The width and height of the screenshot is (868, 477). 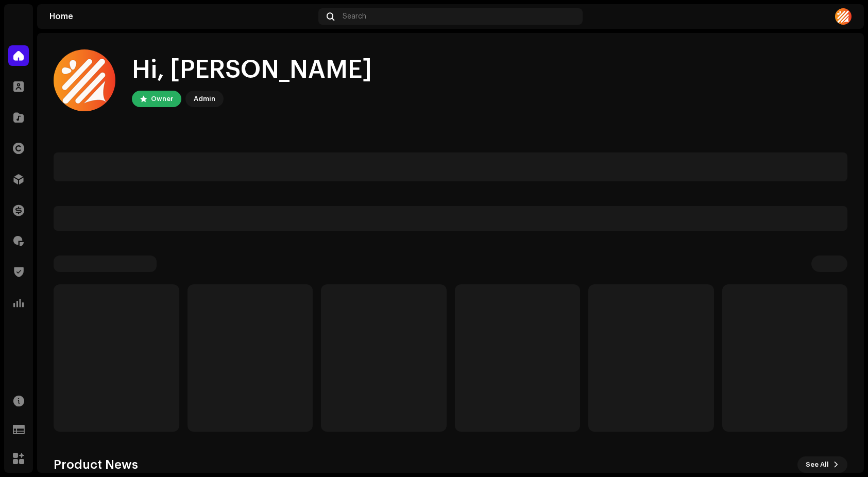 What do you see at coordinates (204, 99) in the screenshot?
I see `div: Admin` at bounding box center [204, 99].